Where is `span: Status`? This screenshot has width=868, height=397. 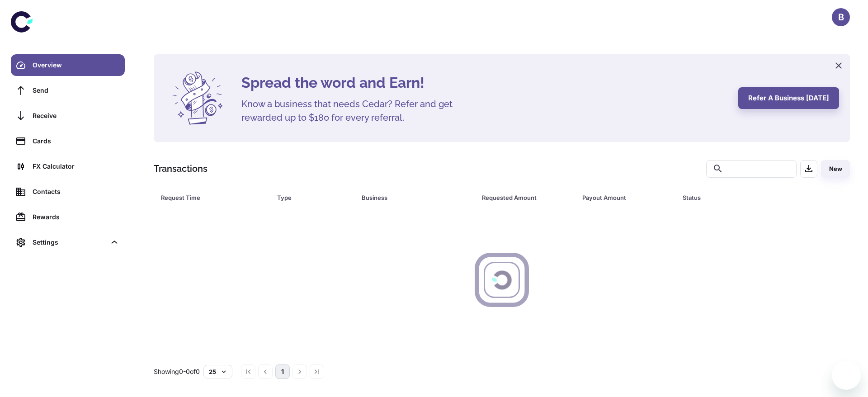
span: Status is located at coordinates (748, 197).